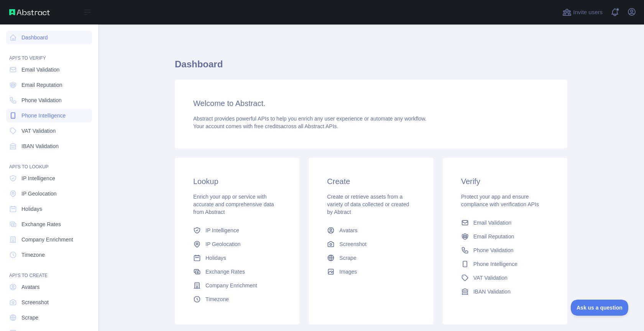 Image resolution: width=644 pixels, height=331 pixels. What do you see at coordinates (49, 54) in the screenshot?
I see `div: API'S TO VERIFY` at bounding box center [49, 54].